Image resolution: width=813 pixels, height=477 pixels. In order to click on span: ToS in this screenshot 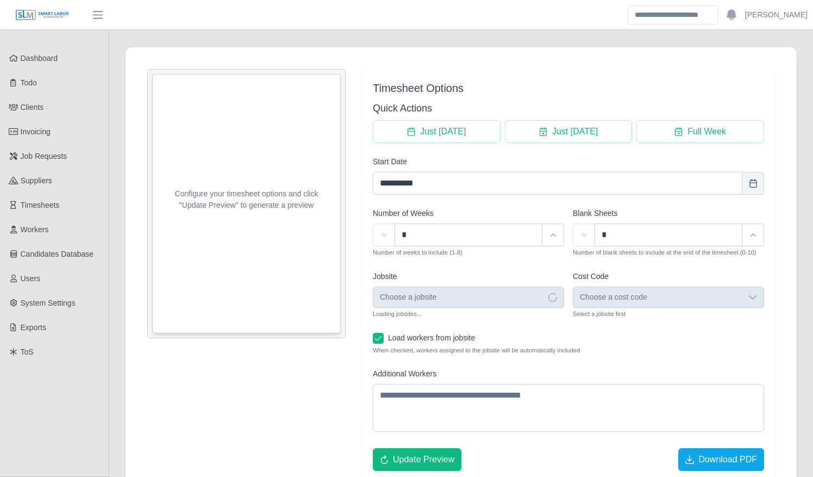, I will do `click(27, 352)`.